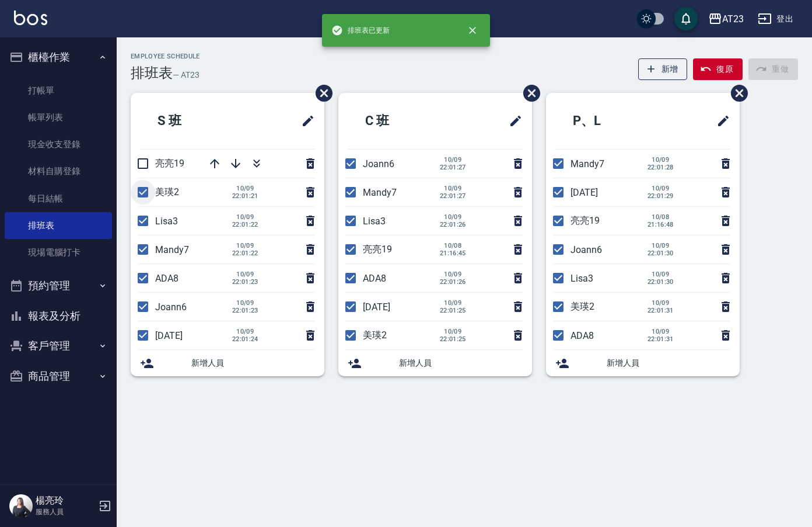  What do you see at coordinates (453, 253) in the screenshot?
I see `span: 21:16:45` at bounding box center [453, 253].